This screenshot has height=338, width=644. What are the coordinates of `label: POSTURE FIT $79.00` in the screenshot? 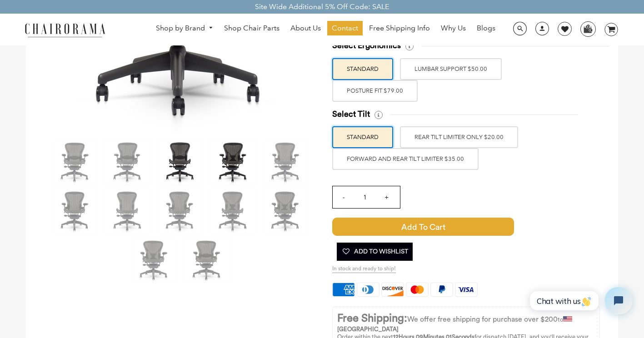 It's located at (375, 91).